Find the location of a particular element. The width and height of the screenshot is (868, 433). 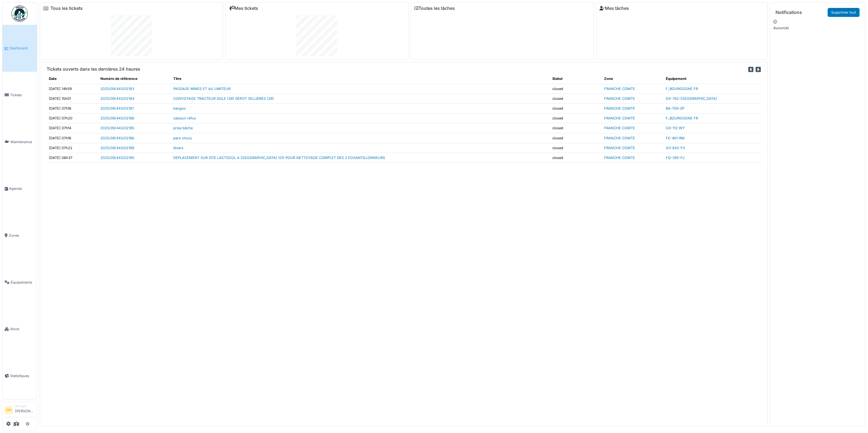

a: Statistiques is located at coordinates (19, 377).